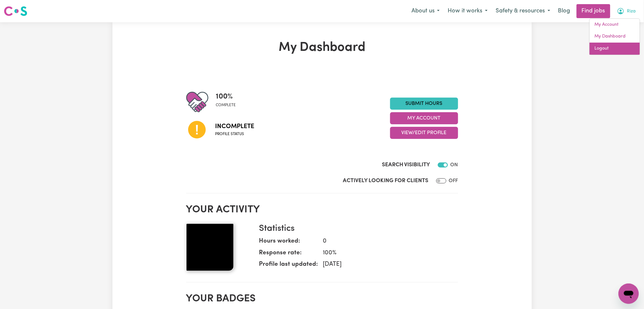 Image resolution: width=644 pixels, height=309 pixels. Describe the element at coordinates (322, 210) in the screenshot. I see `h2: Your activity` at that location.